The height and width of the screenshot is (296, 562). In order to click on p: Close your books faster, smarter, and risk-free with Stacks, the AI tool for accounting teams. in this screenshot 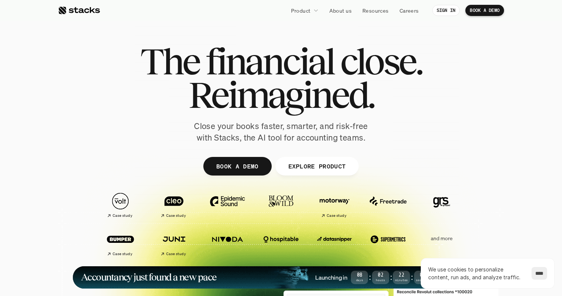, I will do `click(281, 132)`.